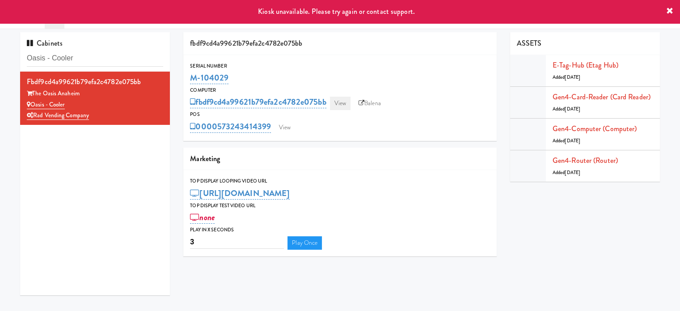 Image resolution: width=680 pixels, height=311 pixels. What do you see at coordinates (305, 243) in the screenshot?
I see `a: Play Once` at bounding box center [305, 243].